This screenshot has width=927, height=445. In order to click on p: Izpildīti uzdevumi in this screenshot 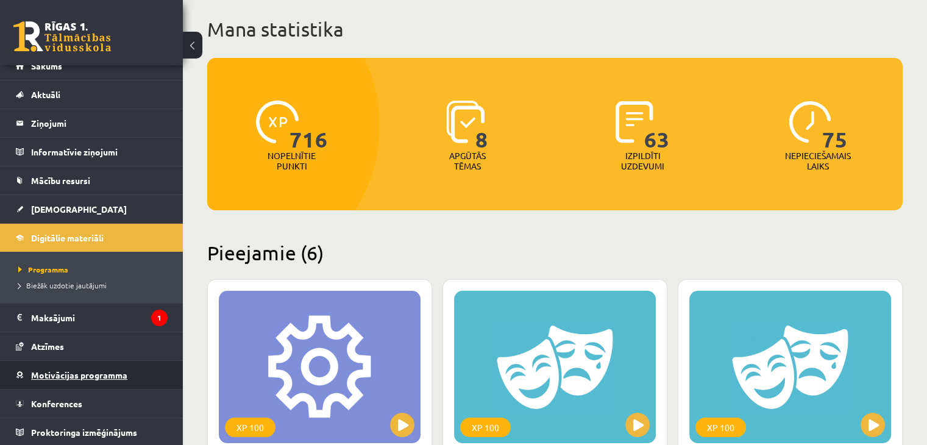, I will do `click(642, 161)`.